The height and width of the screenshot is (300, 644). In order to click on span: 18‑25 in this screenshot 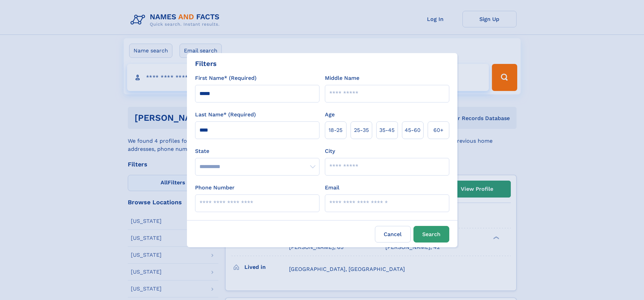, I will do `click(335, 130)`.